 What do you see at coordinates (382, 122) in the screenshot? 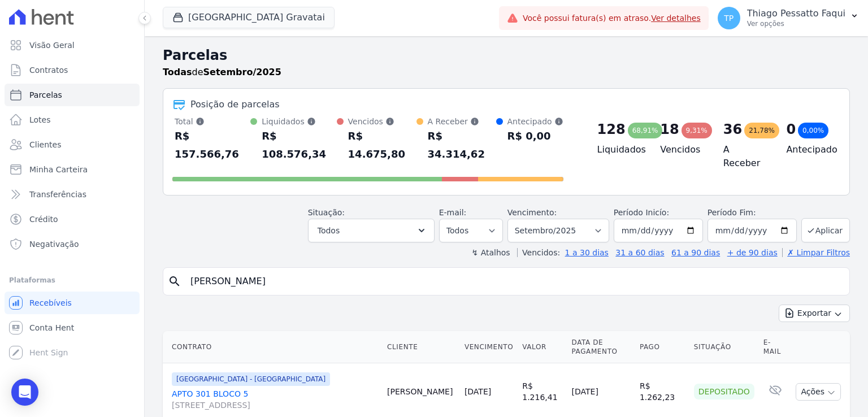
I see `div: Vencidos` at bounding box center [382, 122].